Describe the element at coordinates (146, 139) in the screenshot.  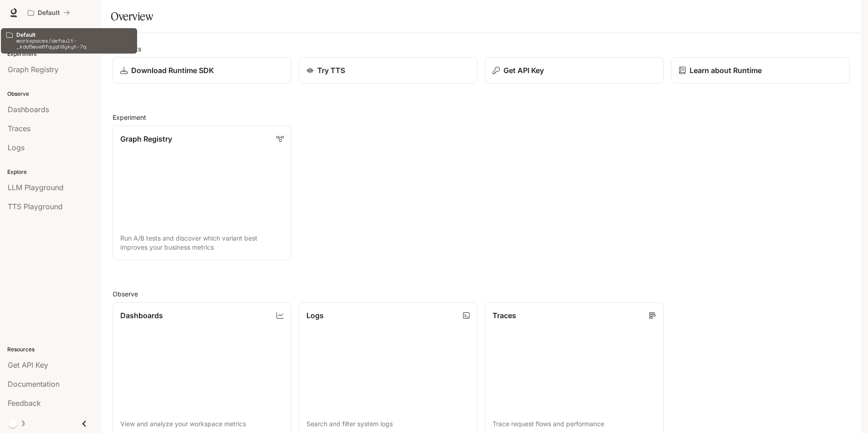
I see `p: Graph Registry` at that location.